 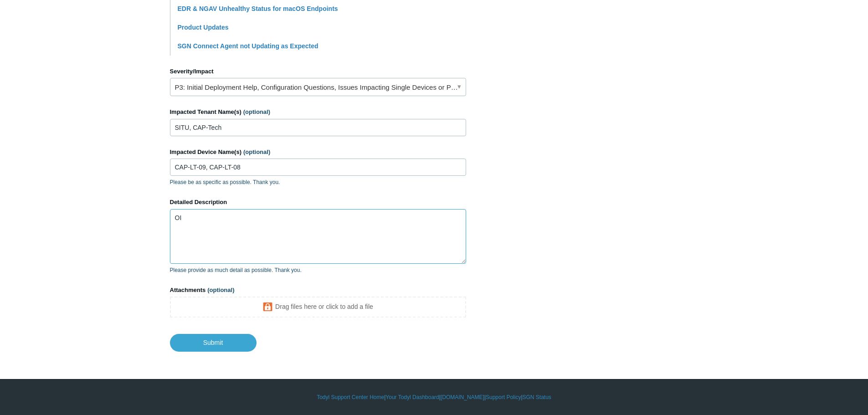 What do you see at coordinates (203, 27) in the screenshot?
I see `a: Product Updates` at bounding box center [203, 27].